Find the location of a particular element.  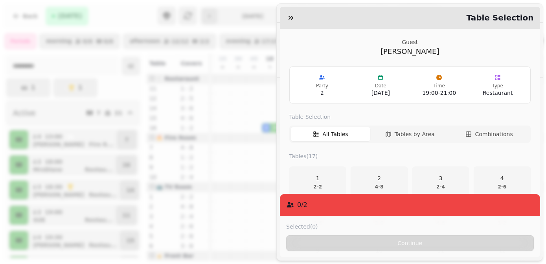

p: Party is located at coordinates (322, 86).